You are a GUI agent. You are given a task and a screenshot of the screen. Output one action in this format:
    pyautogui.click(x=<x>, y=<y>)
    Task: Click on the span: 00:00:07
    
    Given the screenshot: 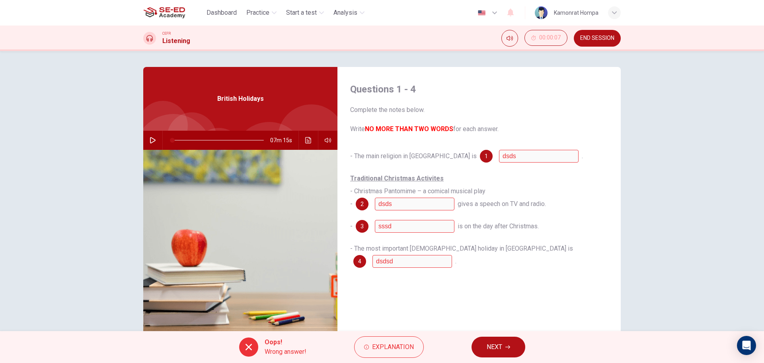 What is the action you would take?
    pyautogui.click(x=550, y=38)
    